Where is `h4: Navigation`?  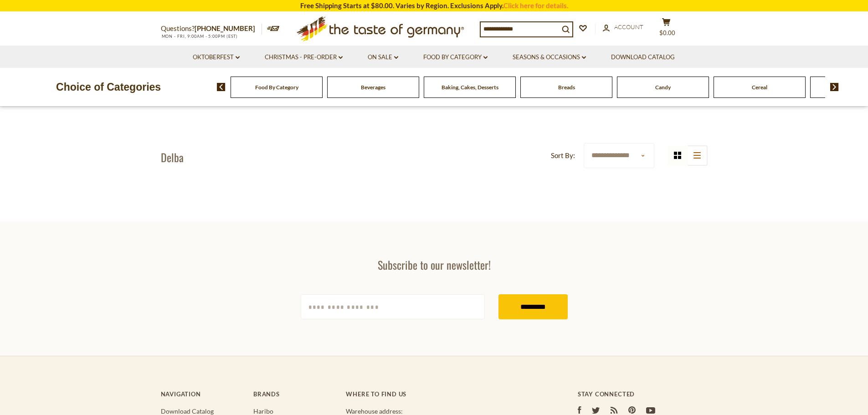
h4: Navigation is located at coordinates (203, 394).